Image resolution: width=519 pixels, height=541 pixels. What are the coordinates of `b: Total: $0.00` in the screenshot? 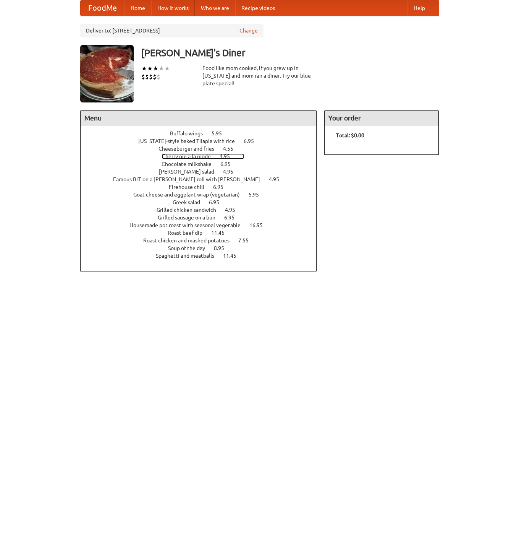 It's located at (350, 135).